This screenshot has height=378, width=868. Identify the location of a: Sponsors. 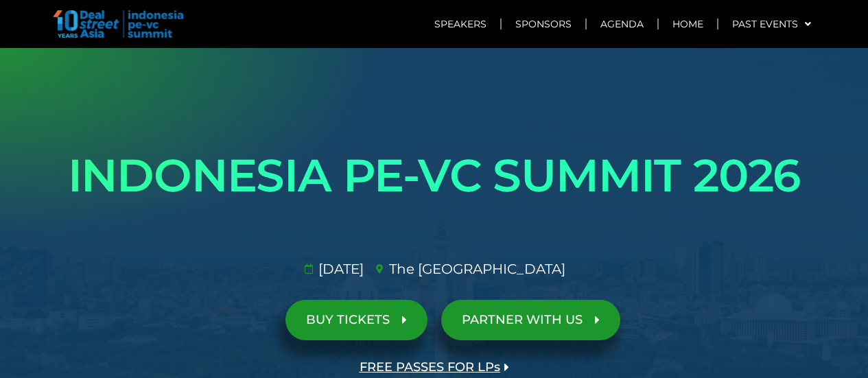
(543, 24).